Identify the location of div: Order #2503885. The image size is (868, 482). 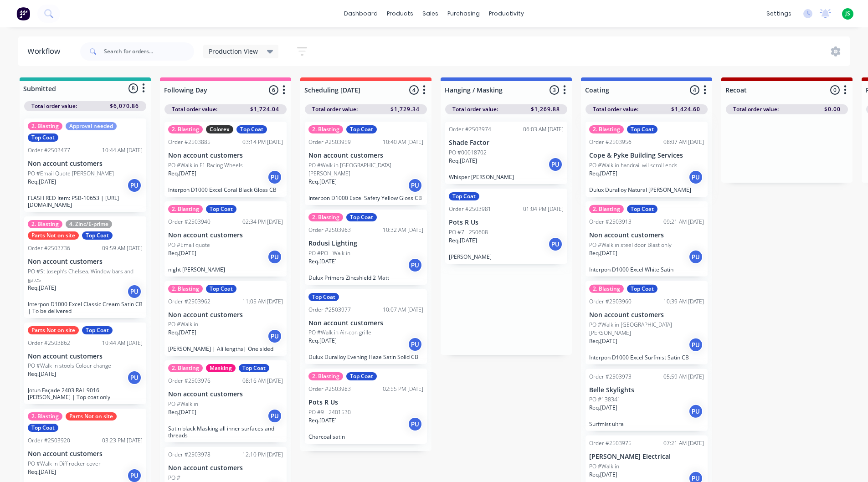
(189, 142).